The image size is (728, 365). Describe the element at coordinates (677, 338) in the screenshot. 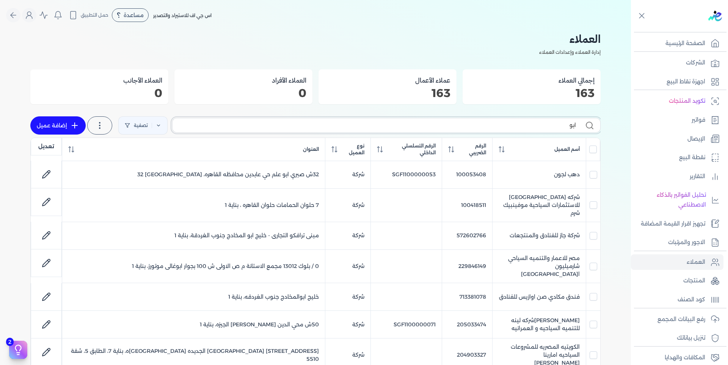

I see `a: تنزيل بياناتك` at that location.